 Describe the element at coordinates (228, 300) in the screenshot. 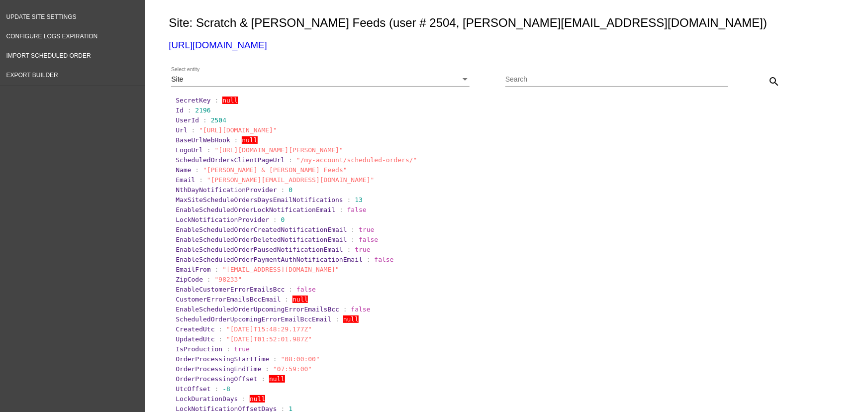

I see `span: CustomerErrorEmailsBccEmail` at that location.